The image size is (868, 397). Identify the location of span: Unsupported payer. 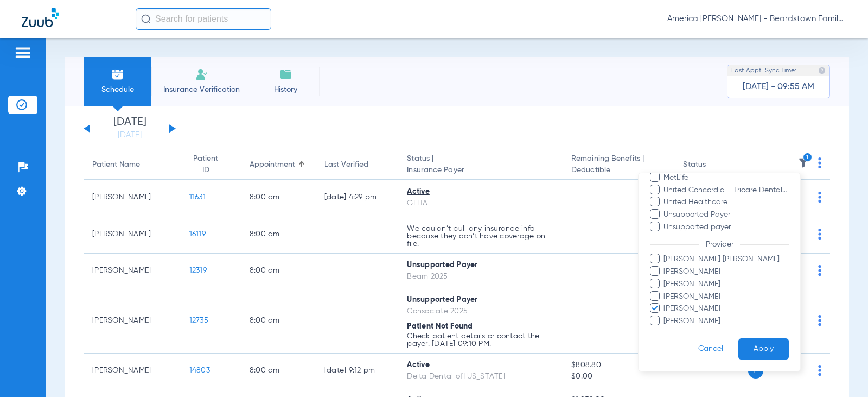
(726, 227).